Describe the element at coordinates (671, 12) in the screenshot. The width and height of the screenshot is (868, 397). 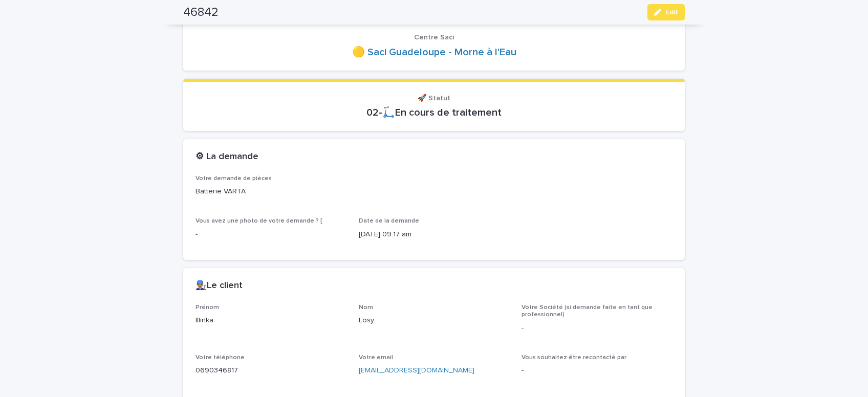
I see `span: Edit` at that location.